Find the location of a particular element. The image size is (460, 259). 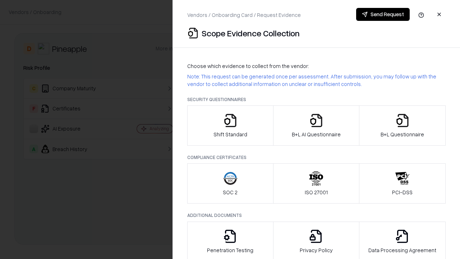

p: SOC 2 is located at coordinates (230, 192).